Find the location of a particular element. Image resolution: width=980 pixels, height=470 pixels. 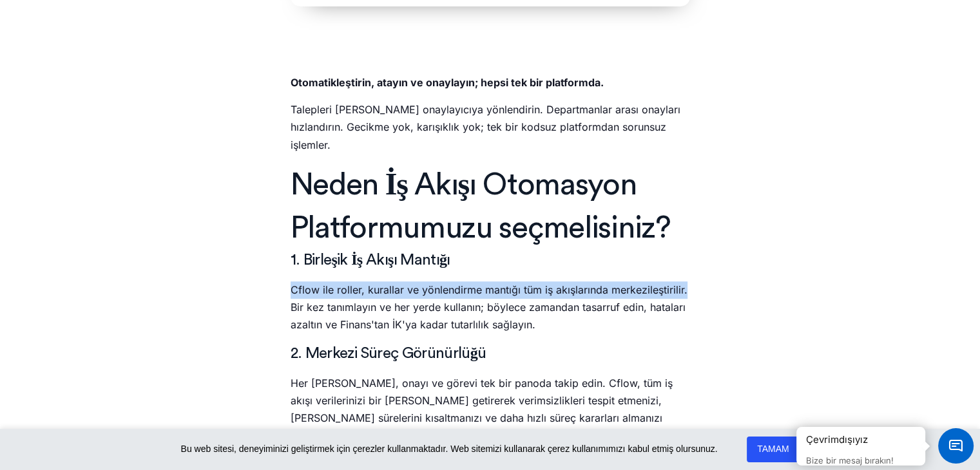

a: TAMAM is located at coordinates (773, 449).